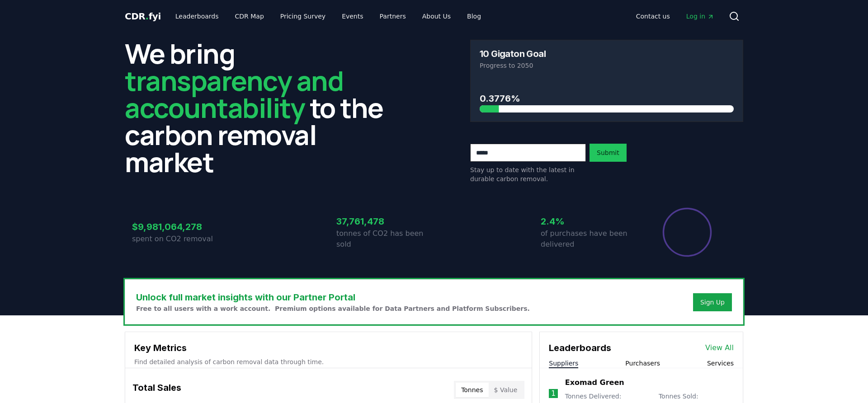 The image size is (868, 403). I want to click on a: CDR Map, so click(250, 16).